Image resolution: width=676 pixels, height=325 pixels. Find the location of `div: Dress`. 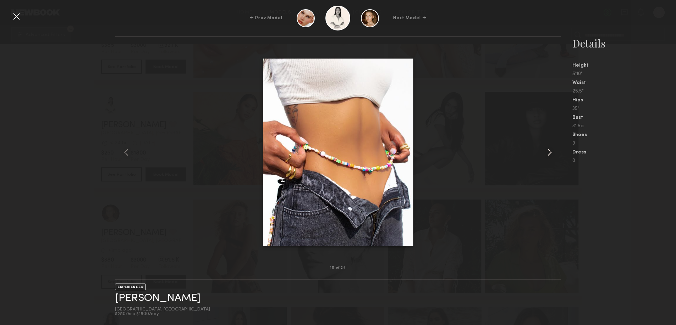

div: Dress is located at coordinates (624, 153).